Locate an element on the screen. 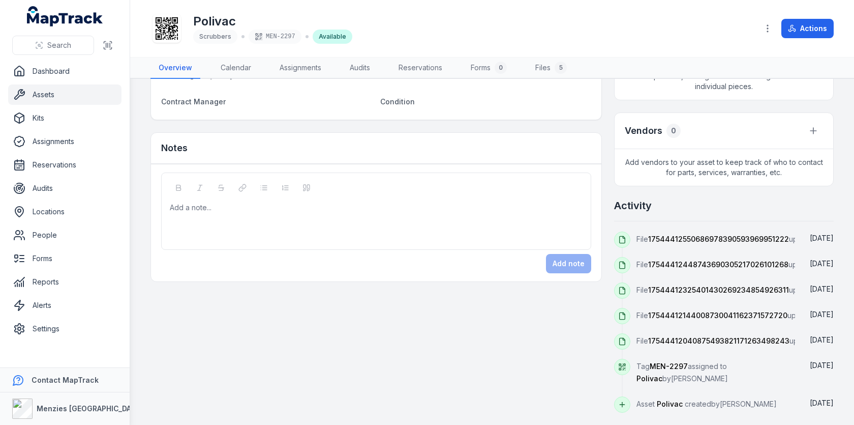  time: 06/08/2025, 10:46:54 am is located at coordinates (822, 339).